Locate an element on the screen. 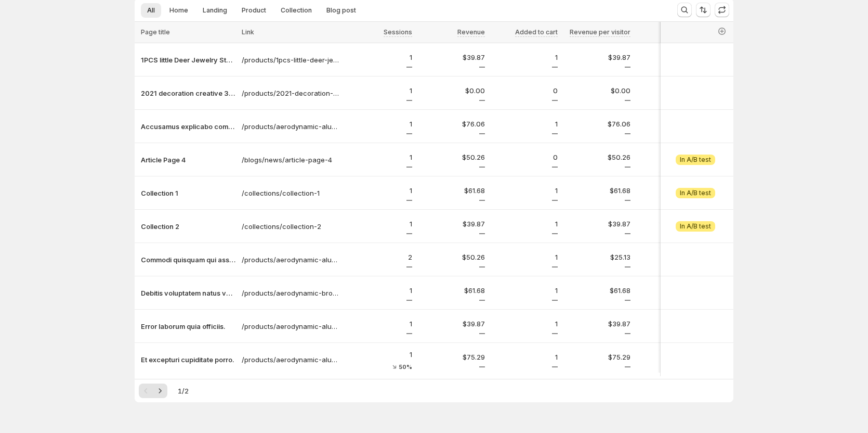  a: /collections/collection-2 is located at coordinates (290, 226).